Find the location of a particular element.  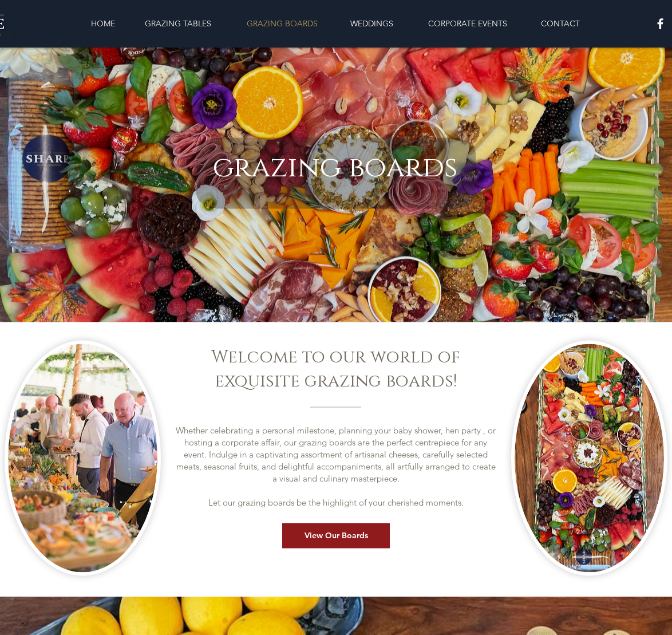

span: Welcome to our world of exquisite grazing boards! is located at coordinates (335, 369).